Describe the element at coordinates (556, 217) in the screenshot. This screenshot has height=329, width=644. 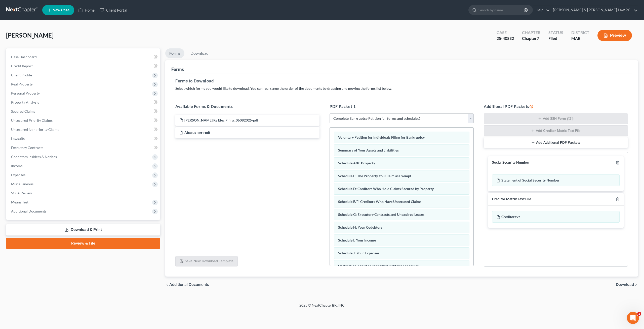
I see `div: Creditor.txt` at that location.